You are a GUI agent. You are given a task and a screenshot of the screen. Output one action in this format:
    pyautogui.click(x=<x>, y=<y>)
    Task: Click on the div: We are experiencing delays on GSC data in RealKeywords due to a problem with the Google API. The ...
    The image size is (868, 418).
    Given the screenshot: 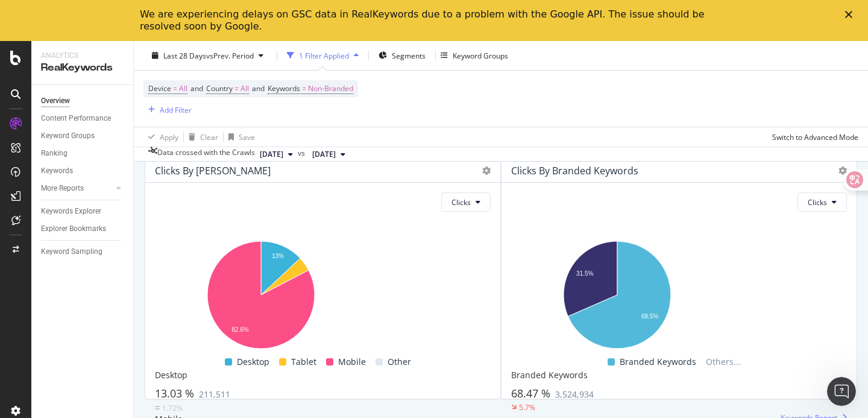 What is the action you would take?
    pyautogui.click(x=424, y=21)
    